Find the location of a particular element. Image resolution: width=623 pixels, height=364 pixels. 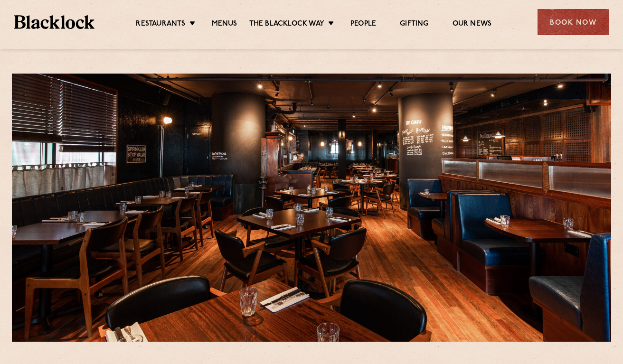

a: Gifting is located at coordinates (414, 25).